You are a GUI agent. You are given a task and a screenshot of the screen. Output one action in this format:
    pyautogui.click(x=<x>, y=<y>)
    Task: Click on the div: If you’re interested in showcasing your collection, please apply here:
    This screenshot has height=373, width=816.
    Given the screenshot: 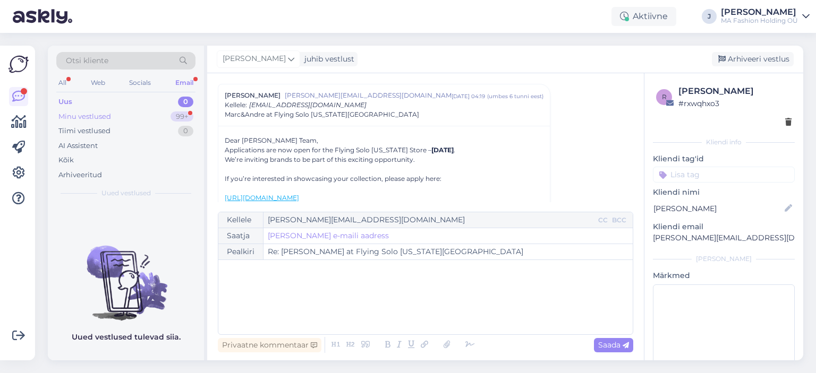 What is the action you would take?
    pyautogui.click(x=384, y=179)
    